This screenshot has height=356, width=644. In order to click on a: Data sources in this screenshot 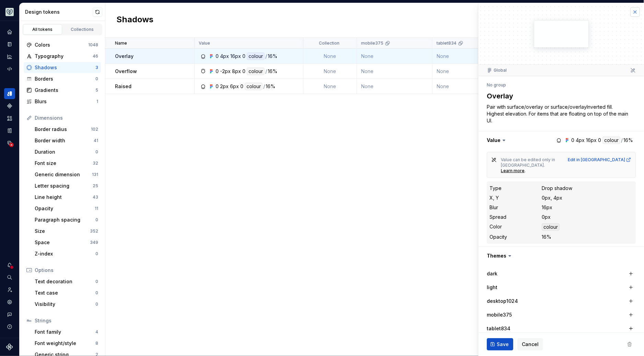, I will do `click(10, 143)`.